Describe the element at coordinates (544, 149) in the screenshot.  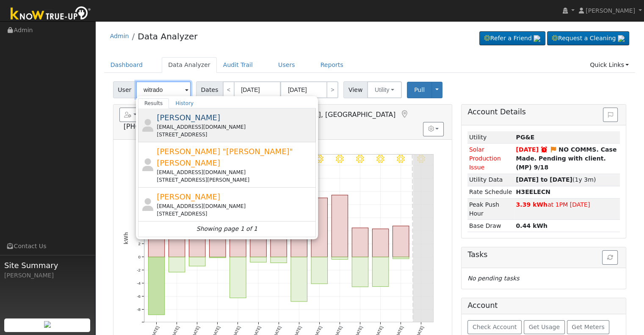
I see `a: Snooze expired 09/25/2025` at that location.